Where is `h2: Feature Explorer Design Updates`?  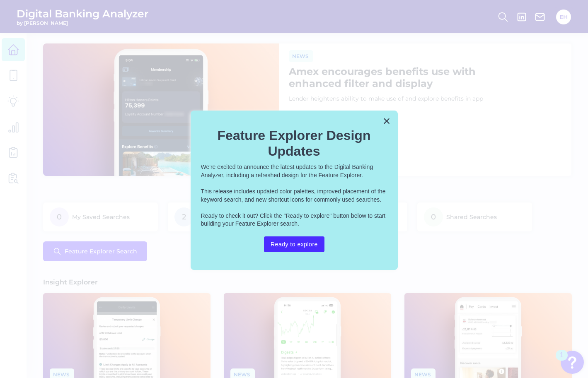 h2: Feature Explorer Design Updates is located at coordinates (294, 143).